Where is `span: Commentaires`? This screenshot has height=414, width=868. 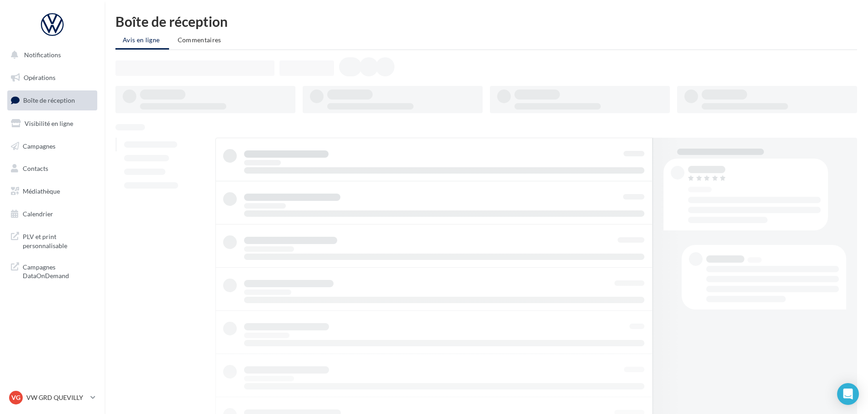 span: Commentaires is located at coordinates (200, 40).